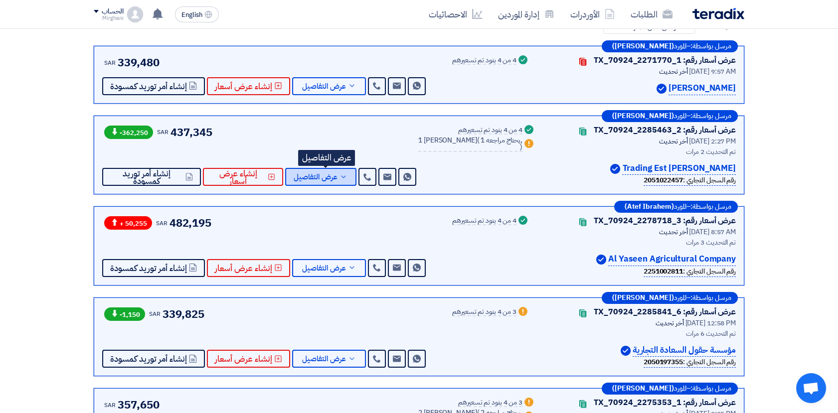 The height and width of the screenshot is (413, 838). I want to click on a: الطلبات, so click(652, 14).